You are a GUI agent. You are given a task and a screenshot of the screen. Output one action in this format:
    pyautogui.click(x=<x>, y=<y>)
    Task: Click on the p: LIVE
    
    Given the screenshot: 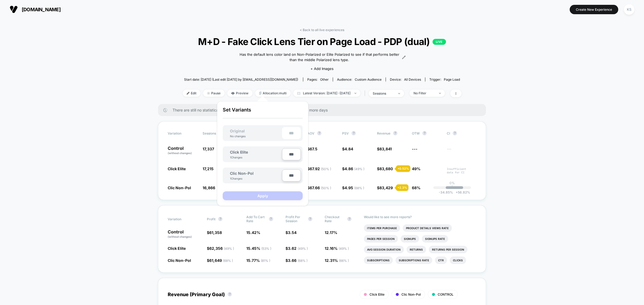 What is the action you would take?
    pyautogui.click(x=439, y=42)
    